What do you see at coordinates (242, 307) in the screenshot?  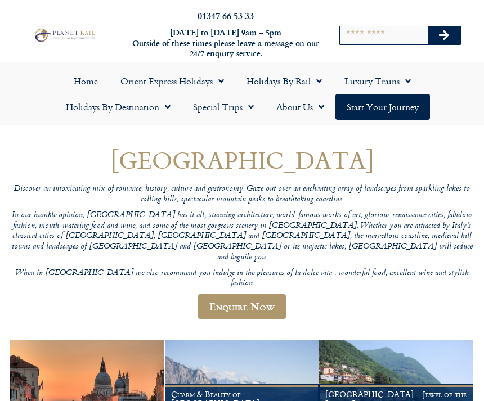 I see `a: Enquire Now` at bounding box center [242, 307].